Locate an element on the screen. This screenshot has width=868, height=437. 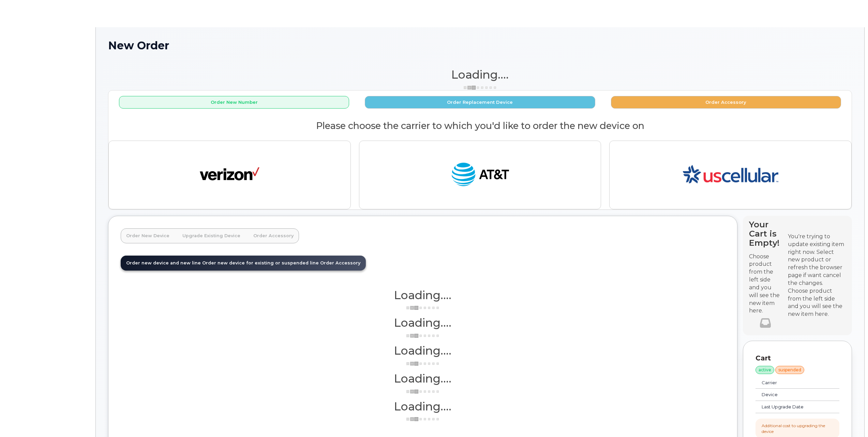
a: Order New Device is located at coordinates (148, 236).